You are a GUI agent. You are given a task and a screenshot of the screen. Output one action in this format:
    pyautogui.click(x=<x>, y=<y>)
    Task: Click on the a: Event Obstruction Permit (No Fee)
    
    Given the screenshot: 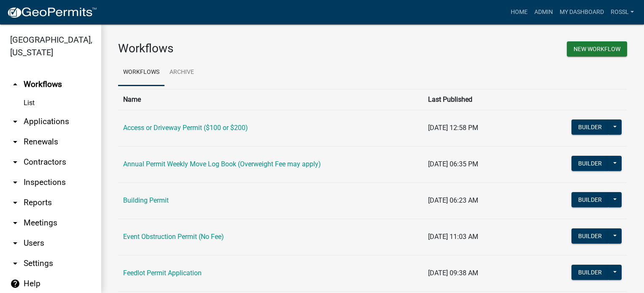 What is the action you would take?
    pyautogui.click(x=173, y=237)
    